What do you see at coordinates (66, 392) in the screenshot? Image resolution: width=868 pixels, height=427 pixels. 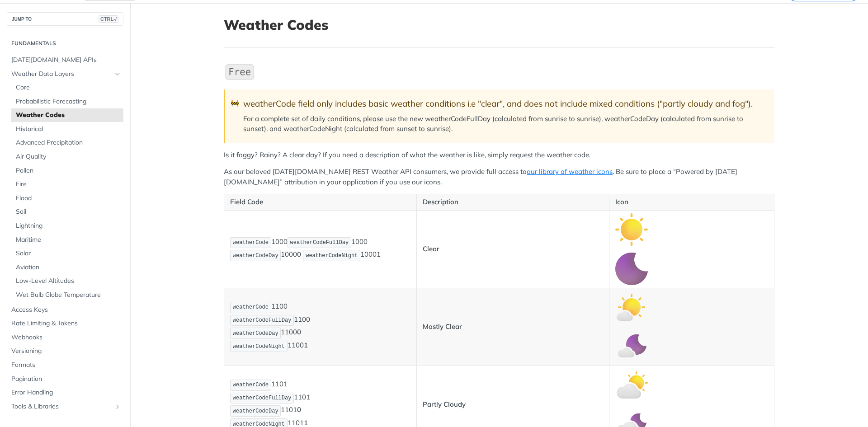 I see `span: Error Handling` at bounding box center [66, 392].